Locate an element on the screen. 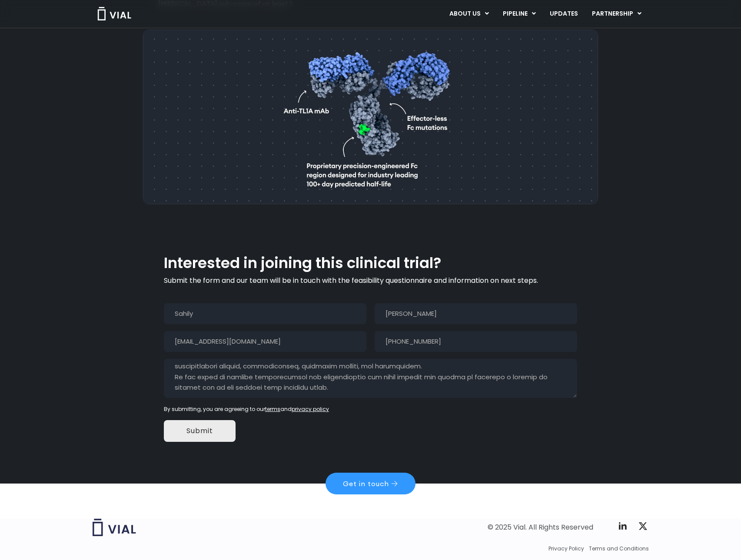 Image resolution: width=741 pixels, height=560 pixels. a: Privacy Policy is located at coordinates (566, 549).